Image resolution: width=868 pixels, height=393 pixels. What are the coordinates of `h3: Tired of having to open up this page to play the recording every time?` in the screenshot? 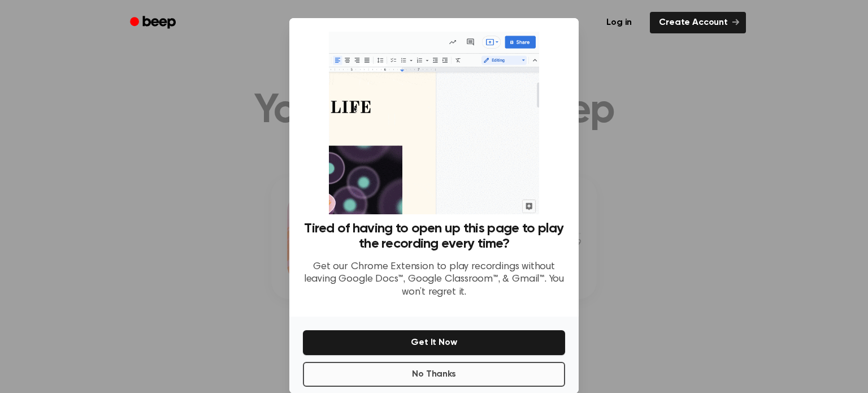 It's located at (434, 236).